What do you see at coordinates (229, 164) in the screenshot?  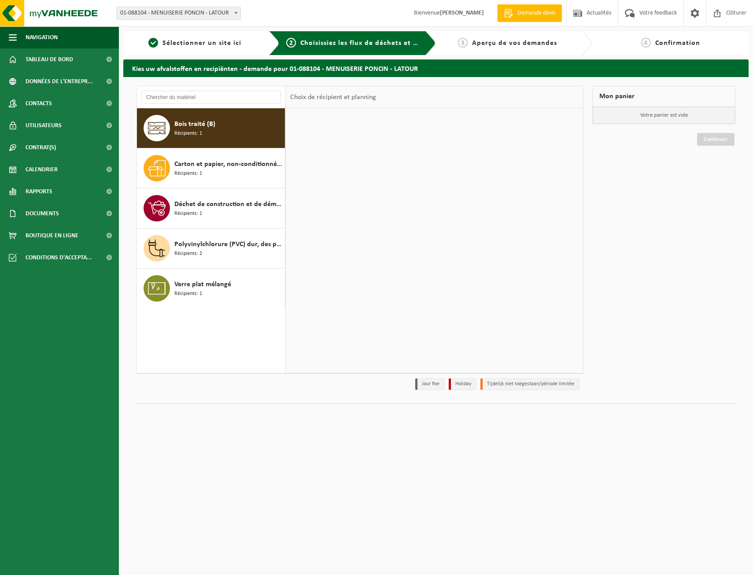 I see `span: Carton et papier, non-conditionné (industriel)` at bounding box center [229, 164].